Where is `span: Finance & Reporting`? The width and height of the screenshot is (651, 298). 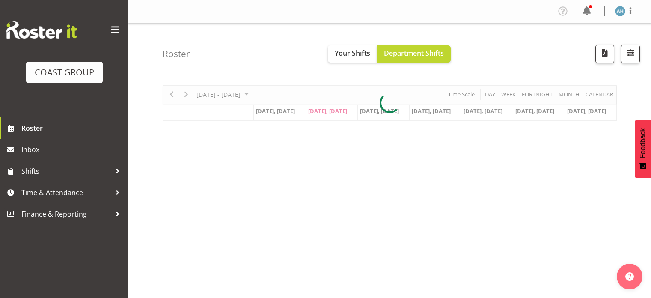
span: Finance & Reporting is located at coordinates (66, 214).